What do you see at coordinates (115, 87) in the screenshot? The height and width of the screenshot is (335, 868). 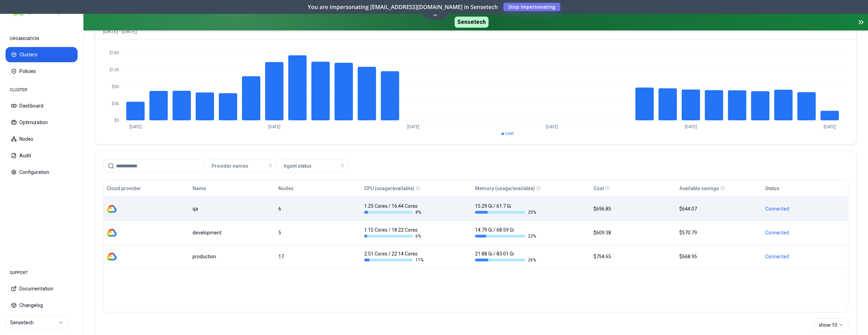 I see `tspan: $90` at bounding box center [115, 87].